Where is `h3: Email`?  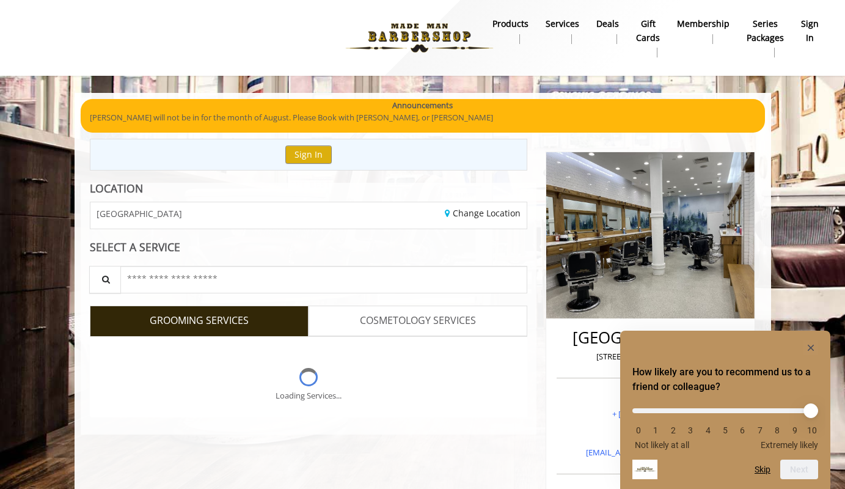 h3: Email is located at coordinates (650, 433).